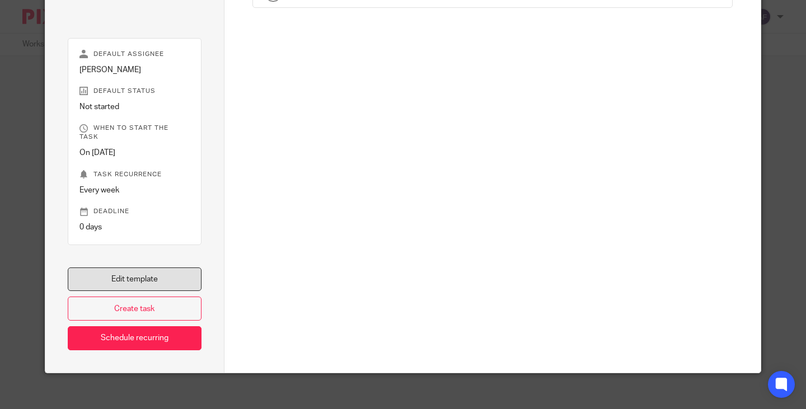  I want to click on a: Schedule recurring, so click(134, 338).